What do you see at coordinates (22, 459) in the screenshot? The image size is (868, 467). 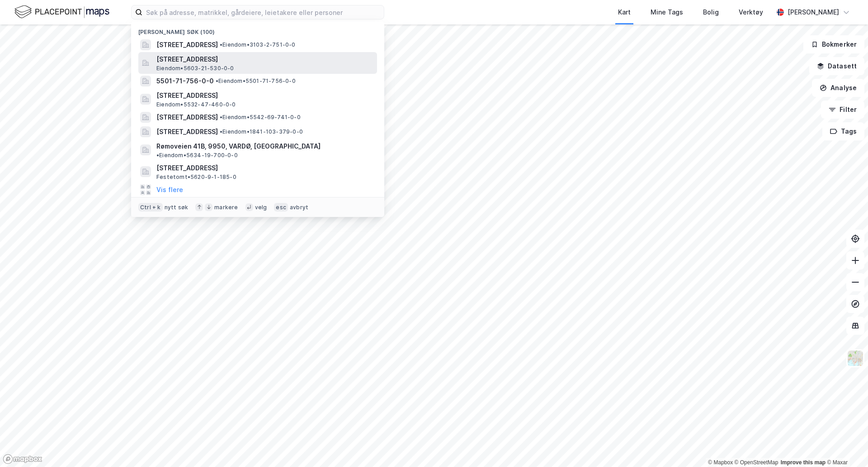 I see `a: Mapbox homepage` at bounding box center [22, 459].